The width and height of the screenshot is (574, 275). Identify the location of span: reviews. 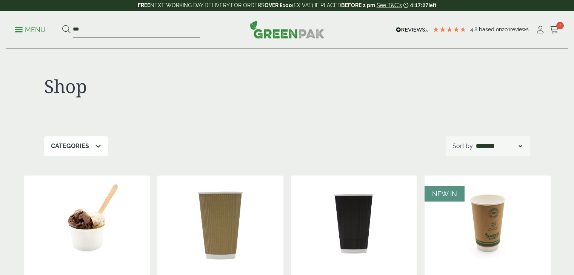
(519, 29).